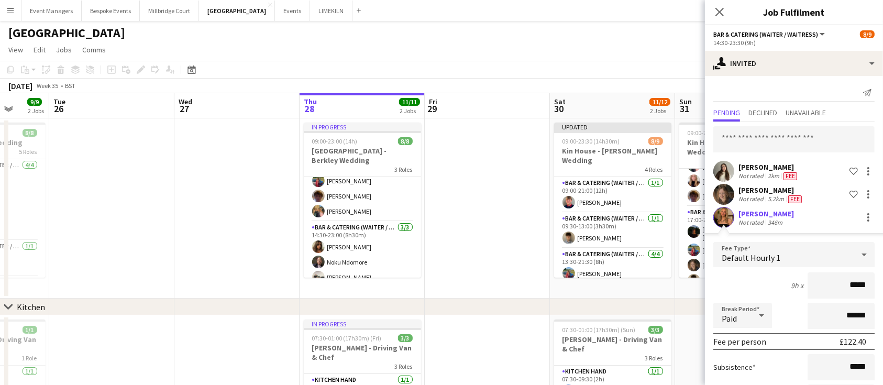 The height and width of the screenshot is (385, 883). What do you see at coordinates (39, 50) in the screenshot?
I see `span: Edit` at bounding box center [39, 50].